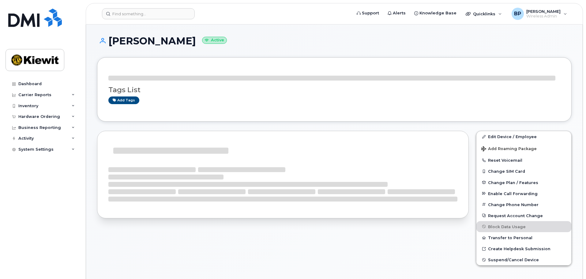 Image resolution: width=586 pixels, height=279 pixels. Describe the element at coordinates (524, 171) in the screenshot. I see `button: Change SIM Card` at that location.